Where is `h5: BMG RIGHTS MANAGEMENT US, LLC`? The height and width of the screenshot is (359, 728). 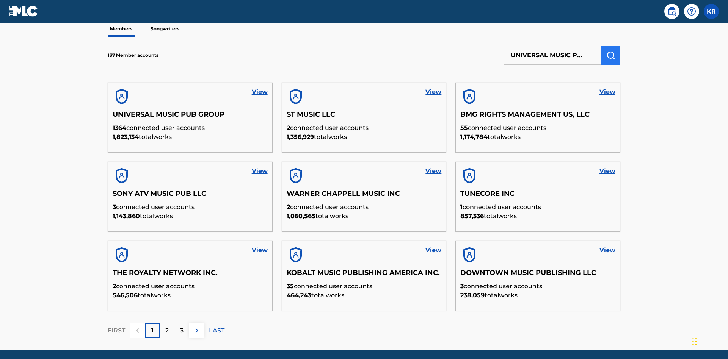
h5: BMG RIGHTS MANAGEMENT US, LLC is located at coordinates (538, 117).